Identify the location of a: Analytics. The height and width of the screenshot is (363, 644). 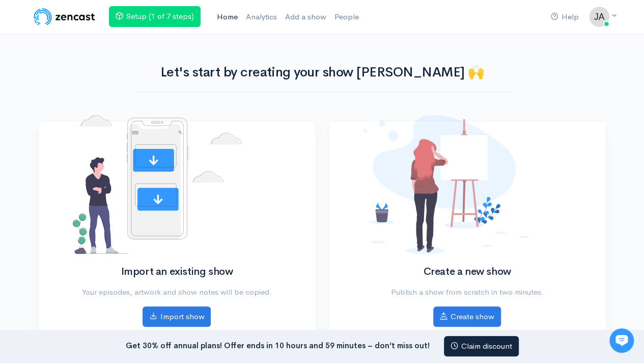
(262, 17).